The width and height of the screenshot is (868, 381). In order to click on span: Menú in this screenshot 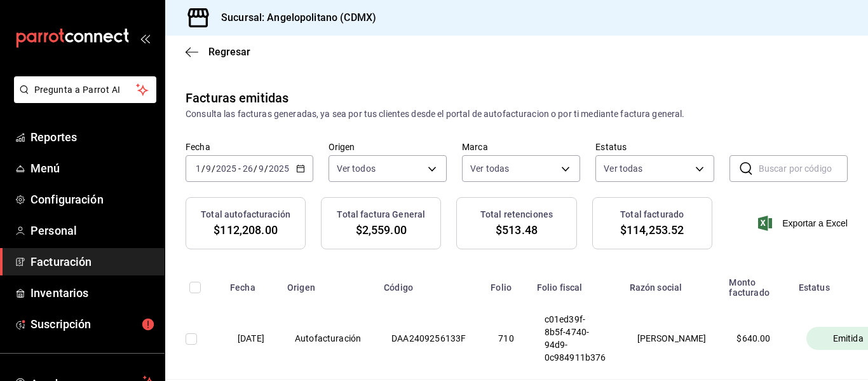, I will do `click(92, 168)`.